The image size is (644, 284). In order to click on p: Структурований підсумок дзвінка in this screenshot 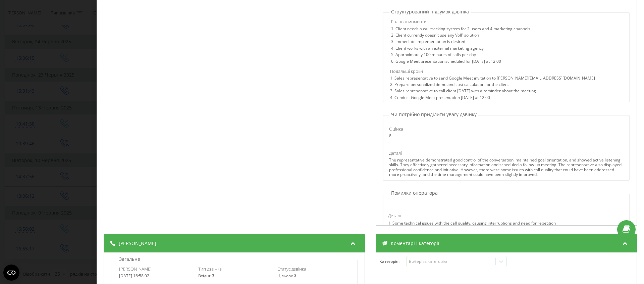, I will do `click(430, 12)`.